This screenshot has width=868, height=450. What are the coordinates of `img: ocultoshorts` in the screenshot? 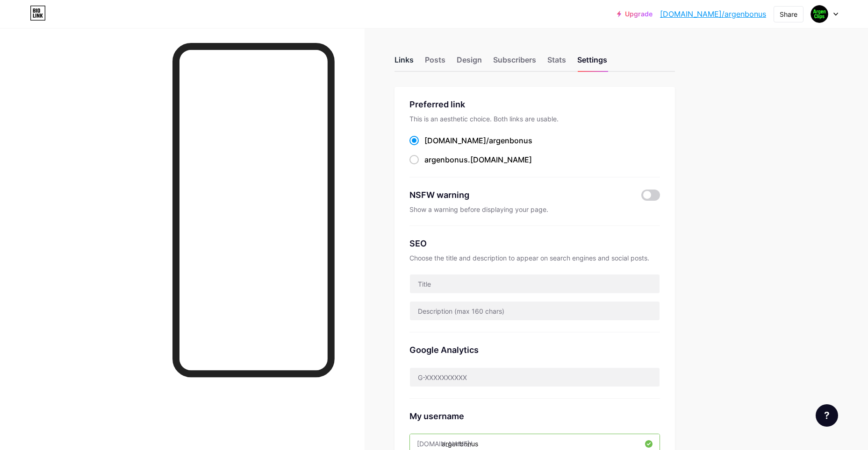 It's located at (819, 14).